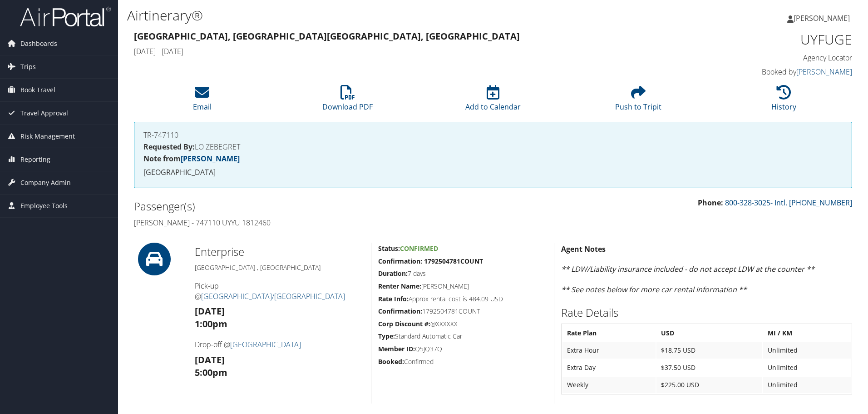 The width and height of the screenshot is (868, 414). What do you see at coordinates (463, 362) in the screenshot?
I see `h5: Confirmed` at bounding box center [463, 362].